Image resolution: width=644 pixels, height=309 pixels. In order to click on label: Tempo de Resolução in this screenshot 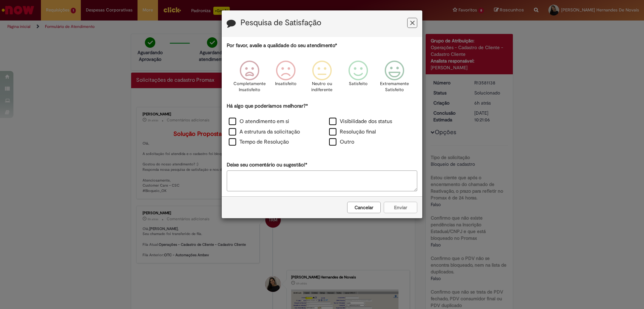, I will do `click(258, 142)`.